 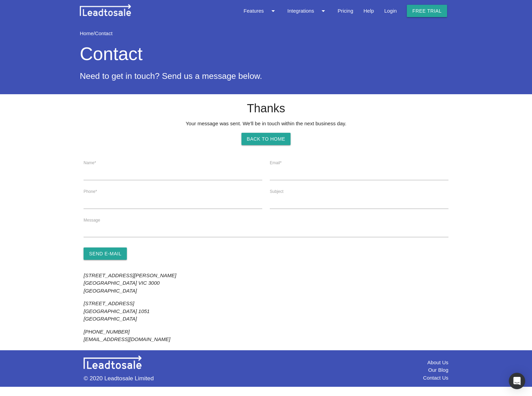 I want to click on h1: Contact, so click(x=266, y=51).